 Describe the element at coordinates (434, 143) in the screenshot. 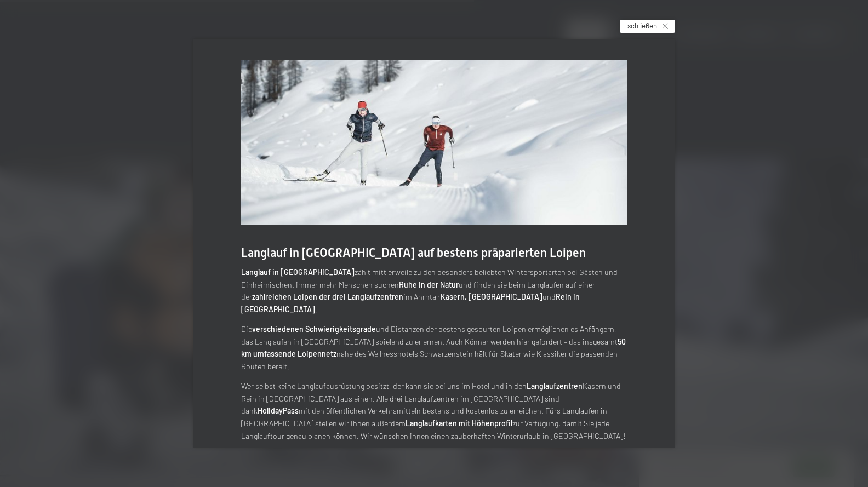

I see `img: Winterurlaub in Südtirol – Wellnesshotel Schwarzenstein` at that location.